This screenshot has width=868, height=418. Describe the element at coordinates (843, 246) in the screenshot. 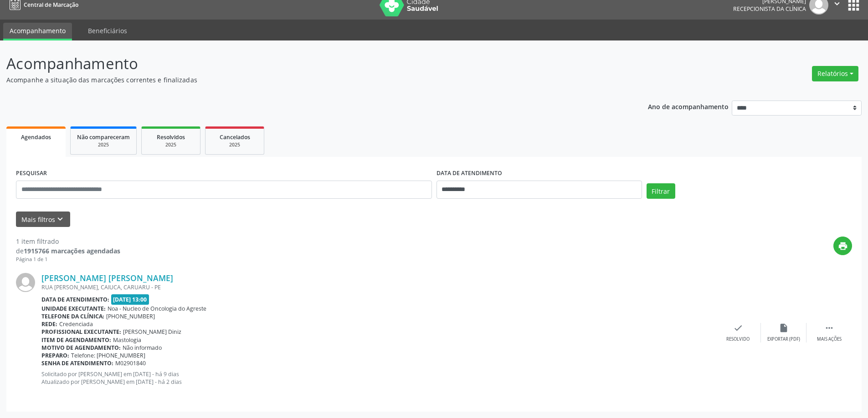

I see `i: print` at that location.